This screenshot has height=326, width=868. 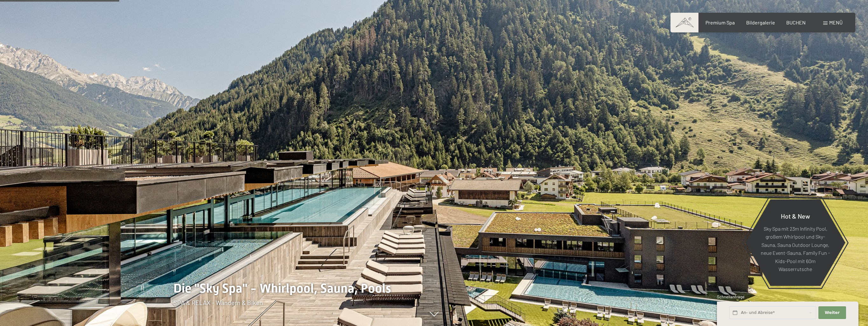 I want to click on span: Schnellanfrage, so click(x=730, y=297).